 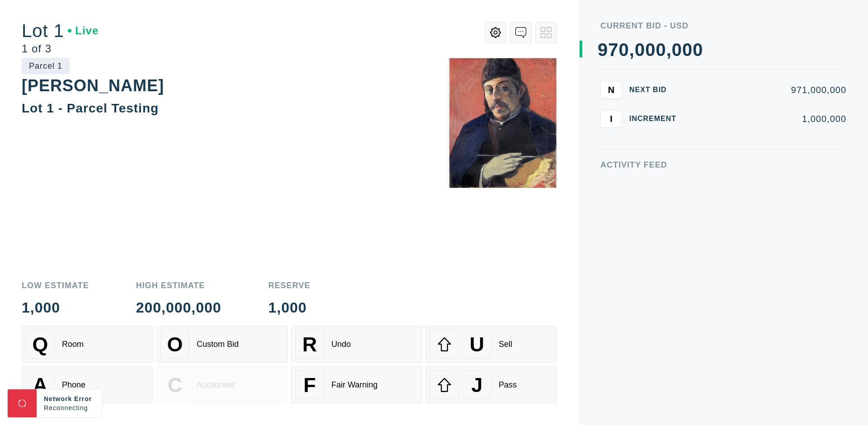 I want to click on button: CAuctioneer, so click(x=222, y=385).